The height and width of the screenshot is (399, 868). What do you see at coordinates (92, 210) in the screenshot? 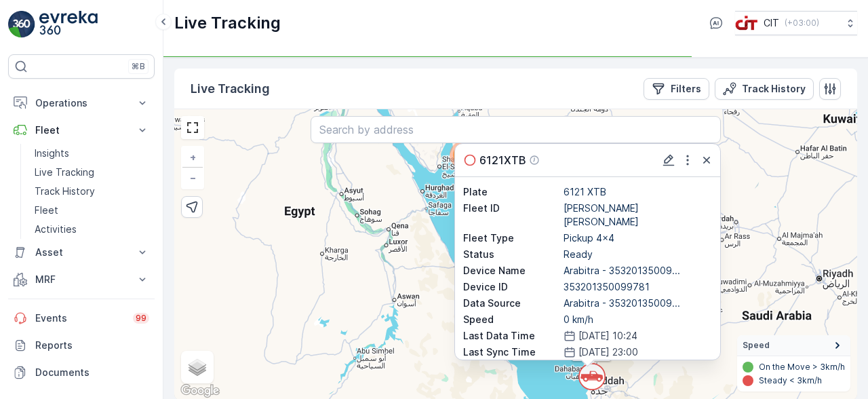
I see `a: Fleet` at bounding box center [92, 210].